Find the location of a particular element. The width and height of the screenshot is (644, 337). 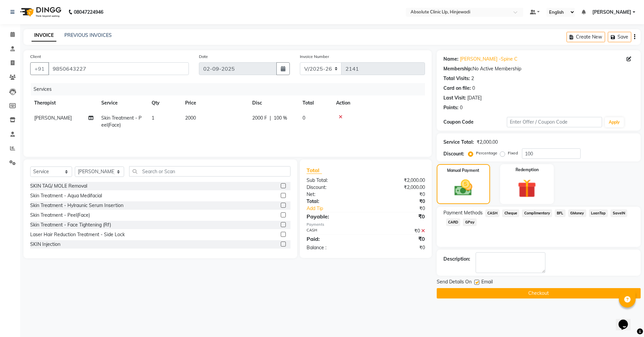

div: Services is located at coordinates (230, 89).